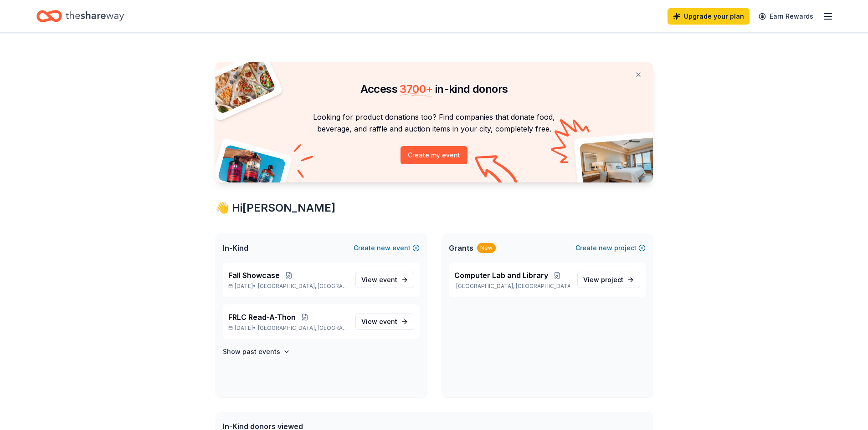 This screenshot has width=868, height=430. Describe the element at coordinates (434, 89) in the screenshot. I see `span: Access in-kind donors` at that location.